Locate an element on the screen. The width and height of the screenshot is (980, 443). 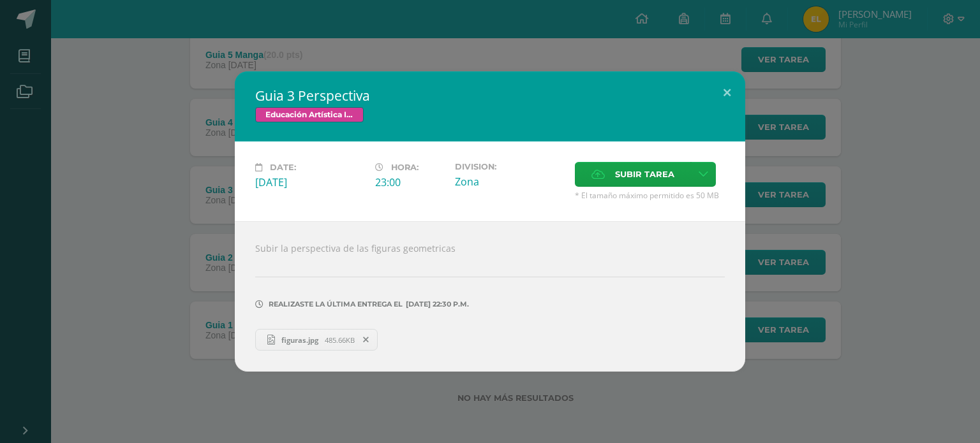
span: Date: is located at coordinates (282, 167).